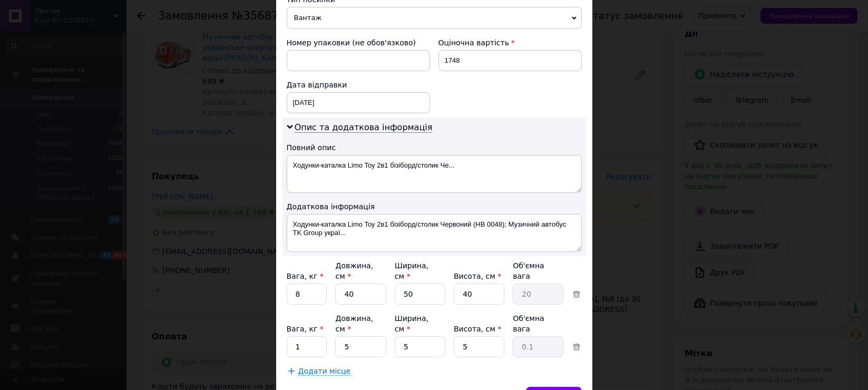  What do you see at coordinates (434, 18) in the screenshot?
I see `span: Вантаж` at bounding box center [434, 18].